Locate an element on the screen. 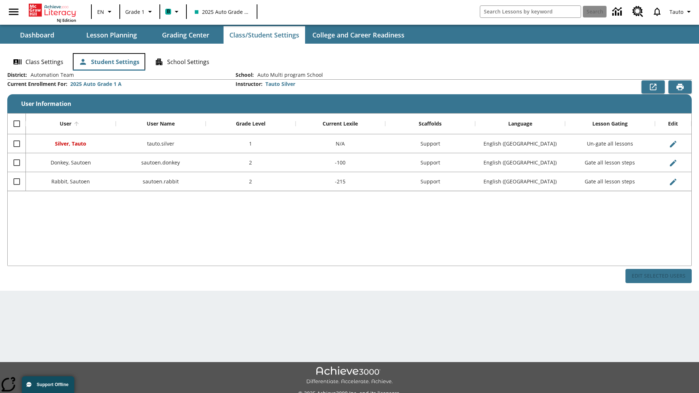  span: Tauto is located at coordinates (677, 12).